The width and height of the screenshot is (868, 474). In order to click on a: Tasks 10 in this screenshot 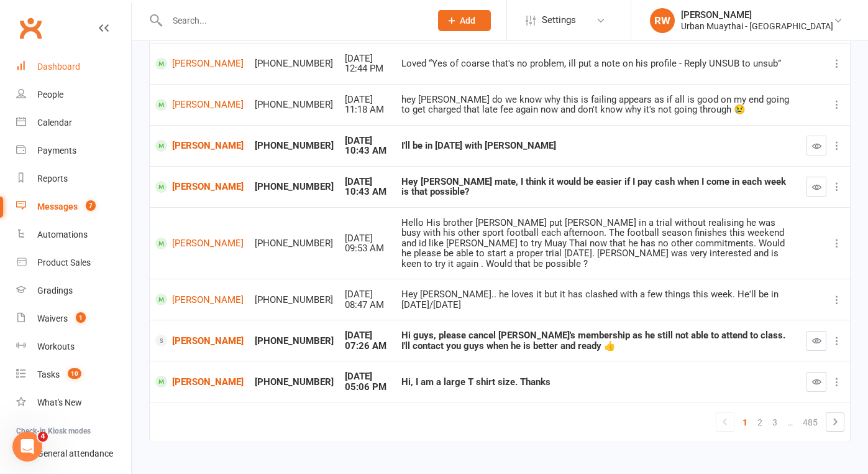, I will do `click(74, 374)`.